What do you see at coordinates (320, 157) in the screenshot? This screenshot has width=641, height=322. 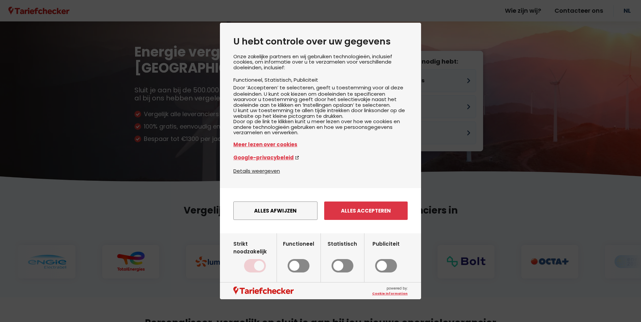 I see `a: Google-privacybeleid` at bounding box center [320, 157].